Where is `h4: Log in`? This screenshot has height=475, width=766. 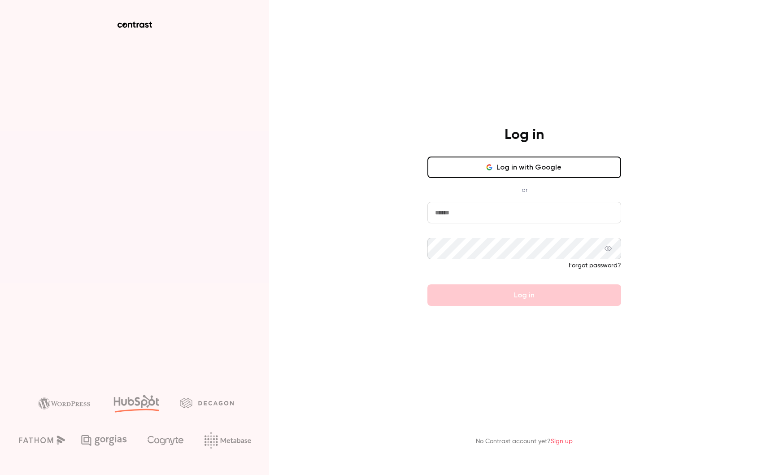
h4: Log in is located at coordinates (524, 135).